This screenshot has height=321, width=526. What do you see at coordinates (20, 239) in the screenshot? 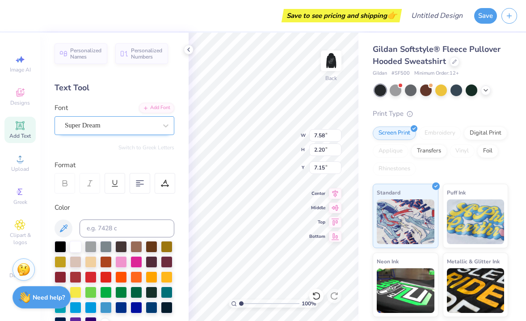
I see `span: Clipart & logos` at bounding box center [20, 239].